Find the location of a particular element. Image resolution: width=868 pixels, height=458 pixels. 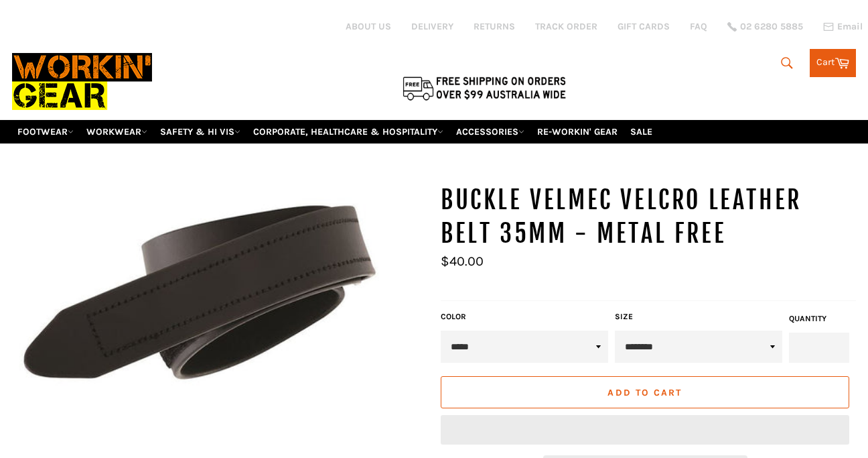

a: RETURNS is located at coordinates (495, 26).